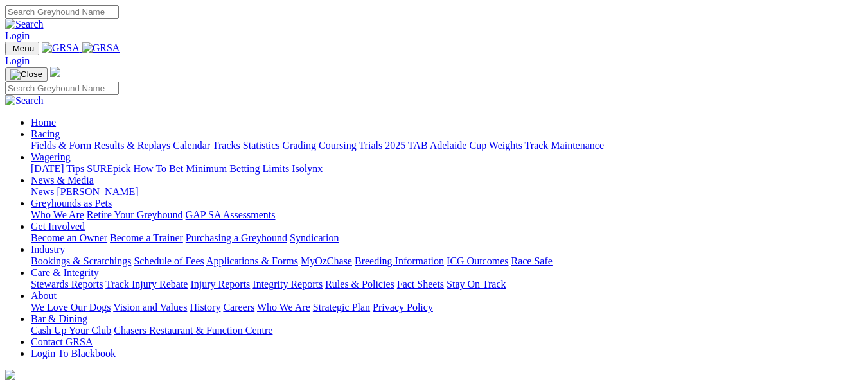 The width and height of the screenshot is (868, 380). I want to click on div: Industry, so click(447, 261).